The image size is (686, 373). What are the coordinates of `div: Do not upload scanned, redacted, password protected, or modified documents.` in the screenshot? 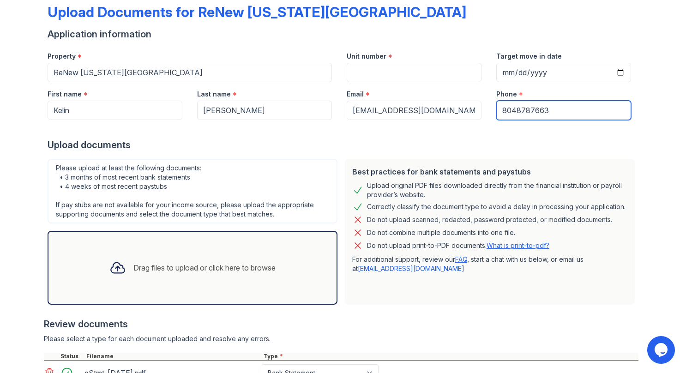 It's located at (489, 220).